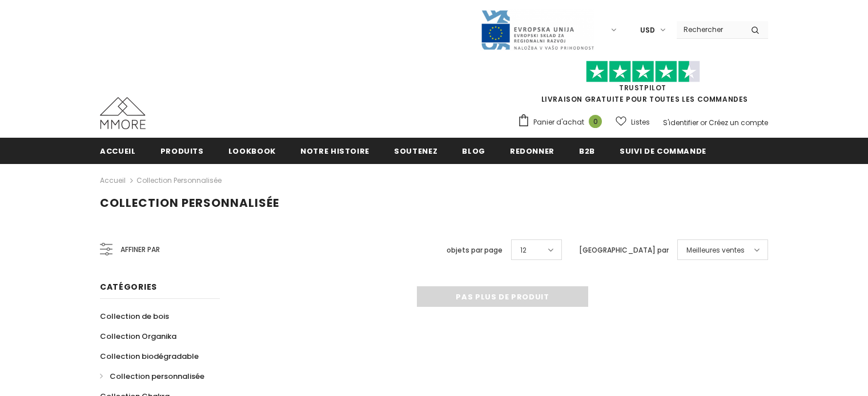 Image resolution: width=868 pixels, height=396 pixels. What do you see at coordinates (149, 356) in the screenshot?
I see `a: Collection biodégradable` at bounding box center [149, 356].